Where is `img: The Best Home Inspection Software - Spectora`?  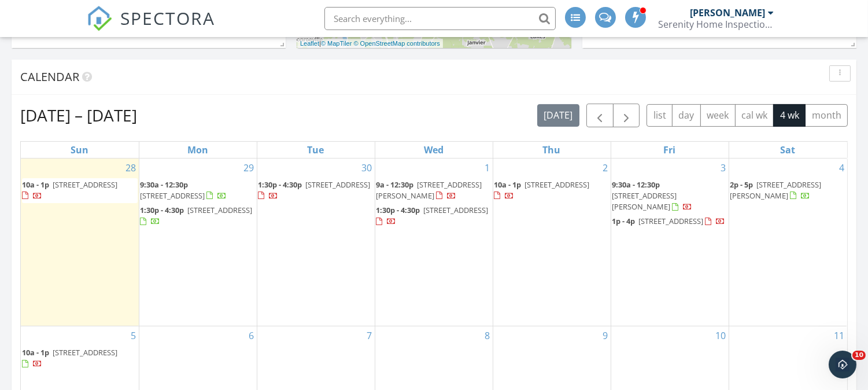
img: The Best Home Inspection Software - Spectora is located at coordinates (99, 19).